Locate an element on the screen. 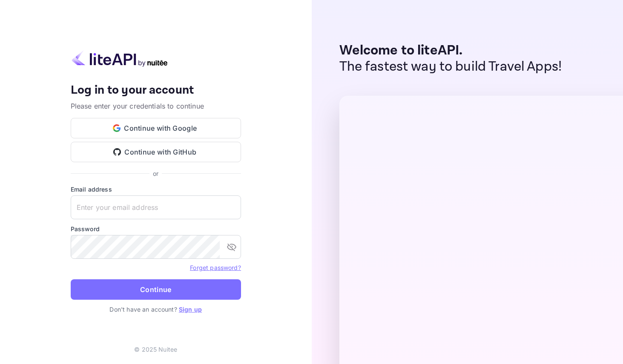 The image size is (623, 364). button: toggle password visibility is located at coordinates (232, 247).